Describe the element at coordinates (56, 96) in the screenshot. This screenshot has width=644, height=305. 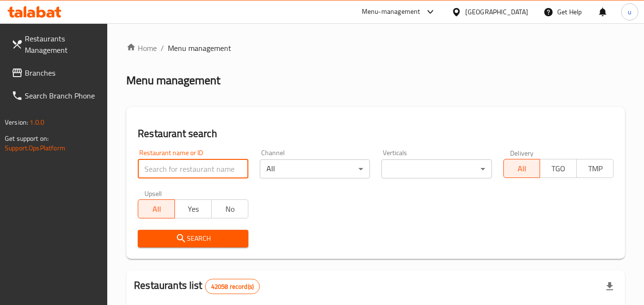
I see `a: Search Branch Phone` at that location.